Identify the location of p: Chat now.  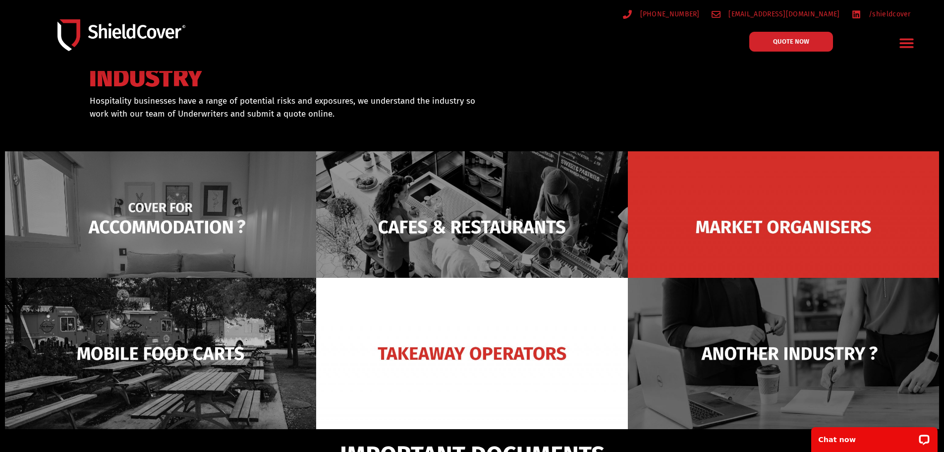
(63, 19).